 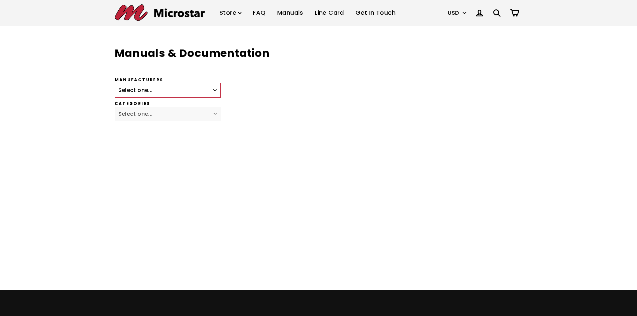 I want to click on img: Microstar Electronics, so click(x=160, y=13).